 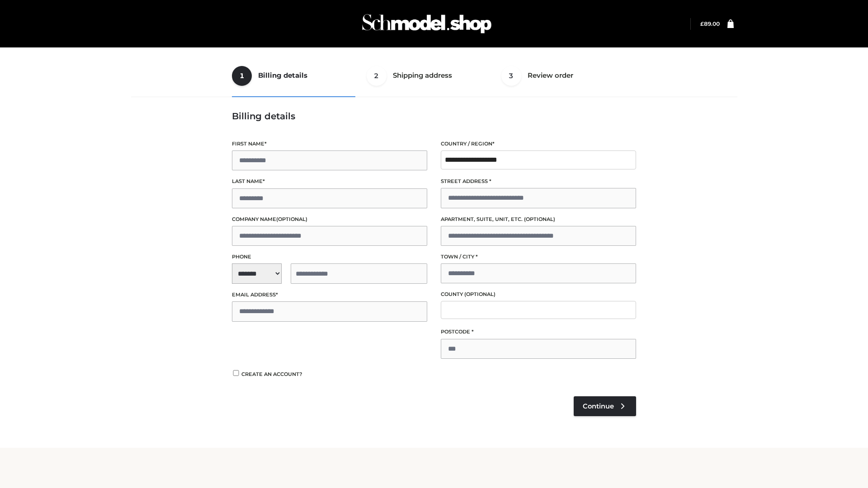 What do you see at coordinates (330, 219) in the screenshot?
I see `label: Company name` at bounding box center [330, 219].